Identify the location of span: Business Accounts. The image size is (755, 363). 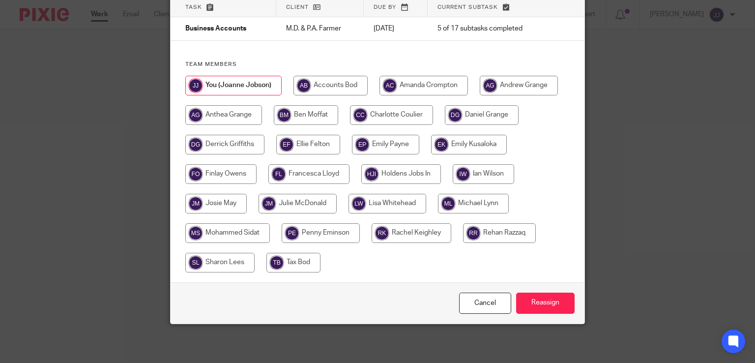
(216, 29).